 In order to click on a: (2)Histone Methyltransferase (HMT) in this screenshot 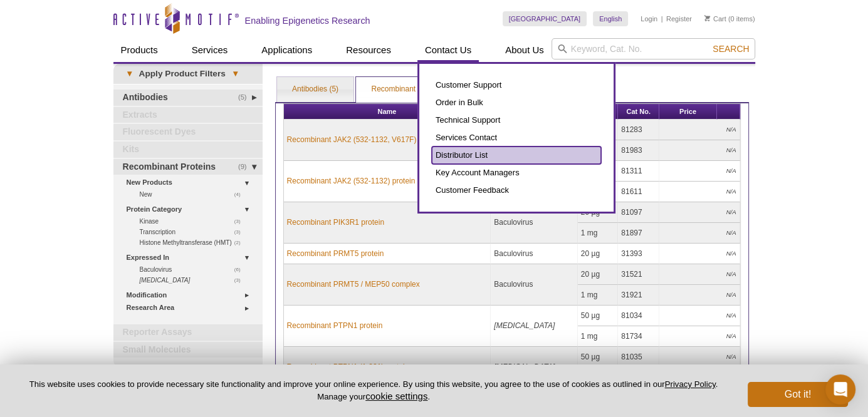, I will do `click(194, 243)`.